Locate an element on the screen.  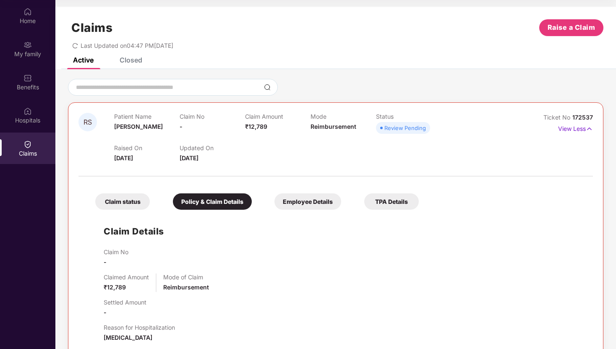
p: Claim Amount is located at coordinates (278, 116).